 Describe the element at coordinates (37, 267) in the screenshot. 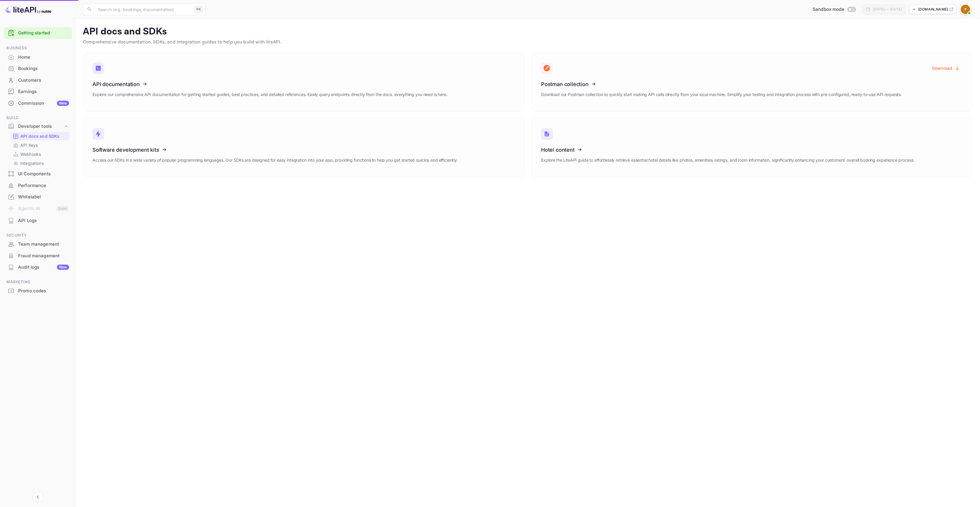

I see `div: Audit logsNew` at that location.